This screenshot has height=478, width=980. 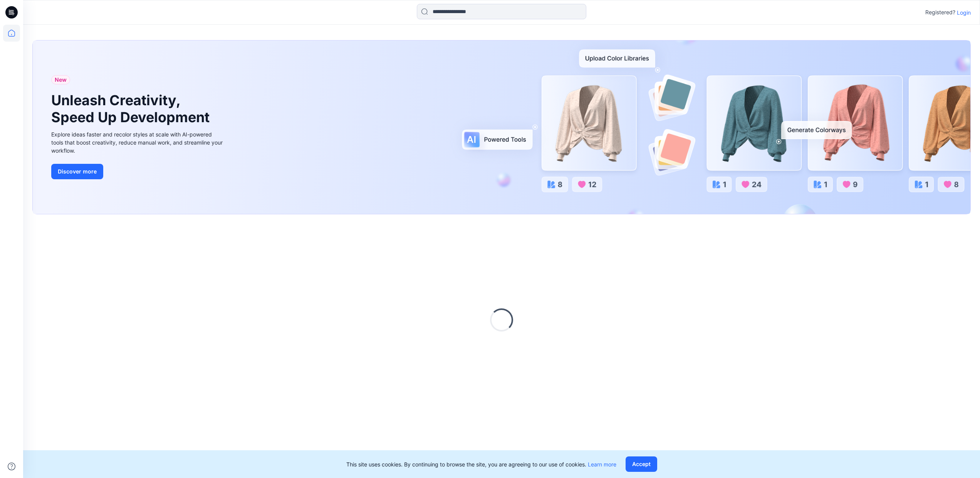 What do you see at coordinates (77, 172) in the screenshot?
I see `button: Discover more` at bounding box center [77, 172].